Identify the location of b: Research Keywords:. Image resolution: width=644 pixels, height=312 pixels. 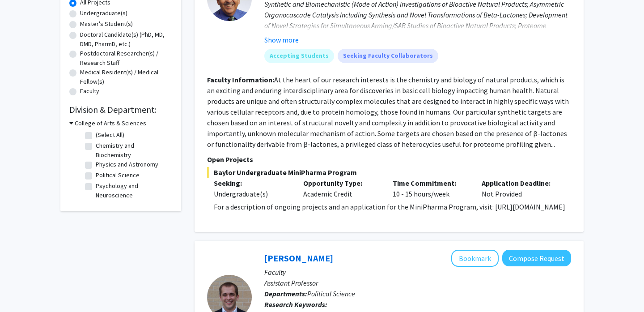
(296, 304).